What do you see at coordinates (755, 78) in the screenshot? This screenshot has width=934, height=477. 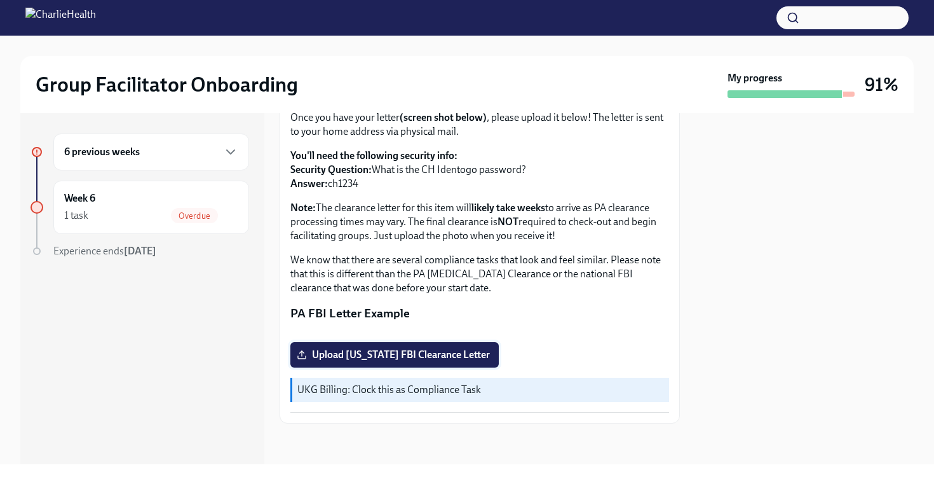 I see `strong: My progress` at bounding box center [755, 78].